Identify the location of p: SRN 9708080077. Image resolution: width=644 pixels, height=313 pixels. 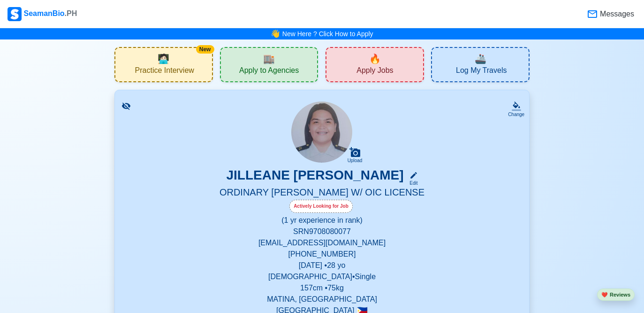
(322, 231).